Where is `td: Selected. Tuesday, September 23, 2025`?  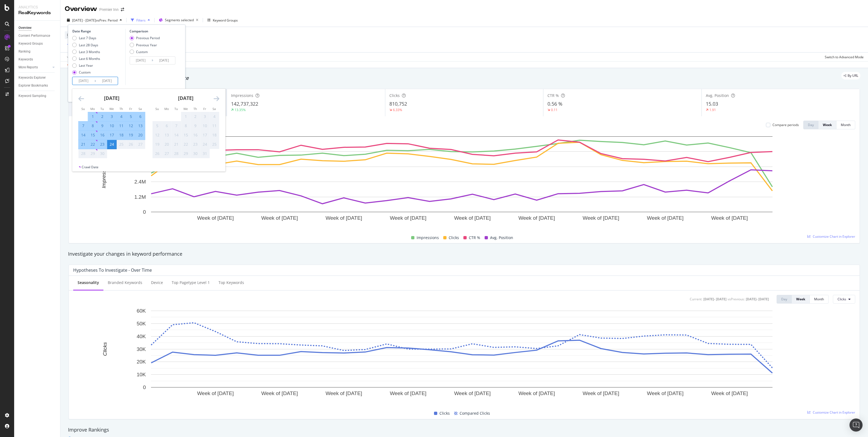
td: Selected. Tuesday, September 23, 2025 is located at coordinates (102, 144).